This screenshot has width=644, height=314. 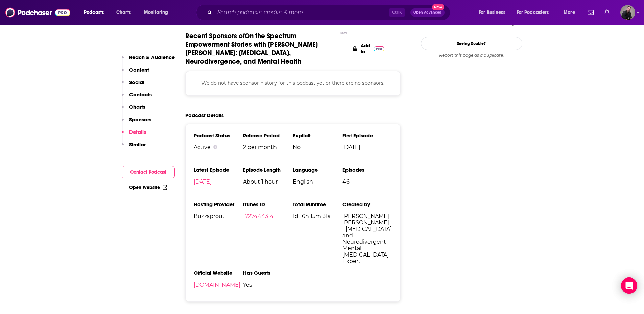 What do you see at coordinates (471, 56) in the screenshot?
I see `div: Report this page as a duplicate.` at bounding box center [471, 56].